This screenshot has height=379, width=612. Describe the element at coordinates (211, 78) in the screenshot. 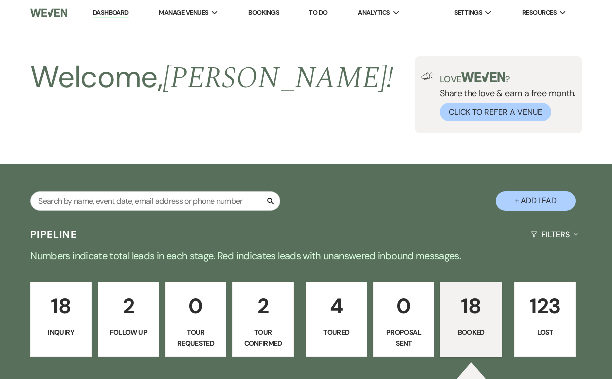

I see `h2: Welcome,` at that location.